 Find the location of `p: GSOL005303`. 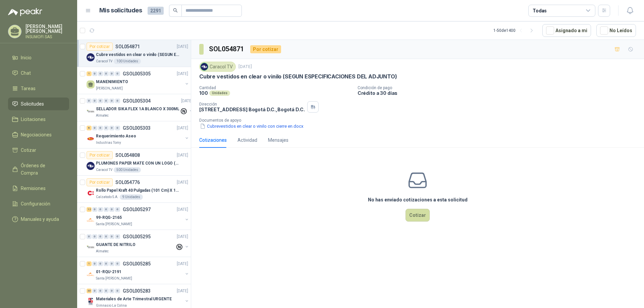

p: GSOL005303 is located at coordinates (137, 128).